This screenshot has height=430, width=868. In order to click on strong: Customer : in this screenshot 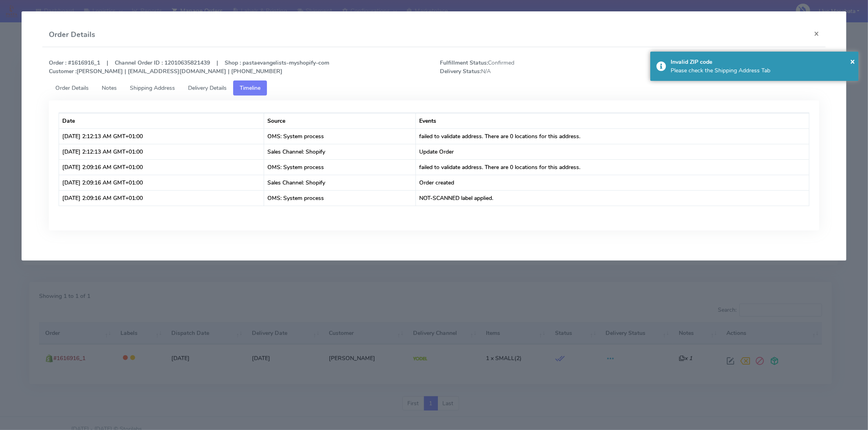, I will do `click(63, 72)`.